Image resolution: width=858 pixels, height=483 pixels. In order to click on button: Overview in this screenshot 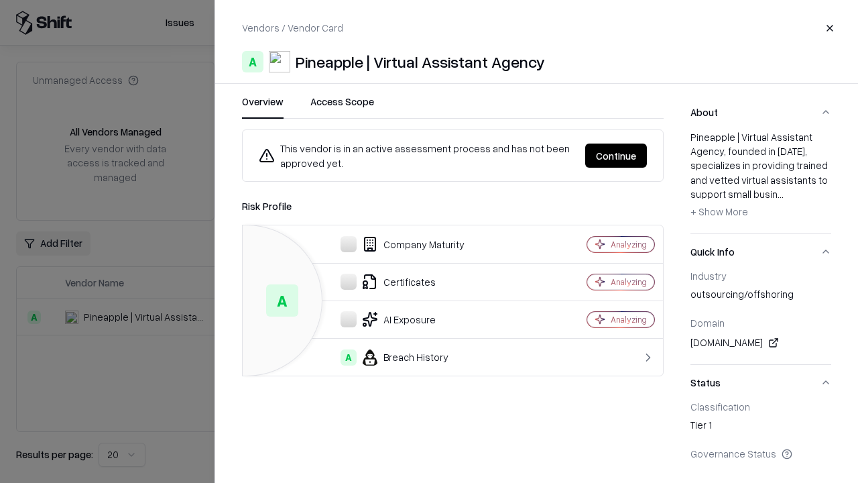, I will do `click(263, 107)`.